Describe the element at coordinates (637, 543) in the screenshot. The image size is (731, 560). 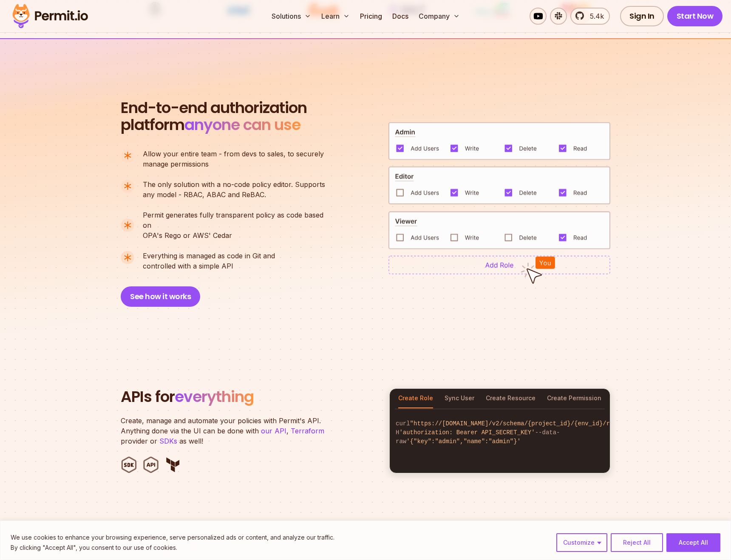
I see `button: Reject All` at that location.